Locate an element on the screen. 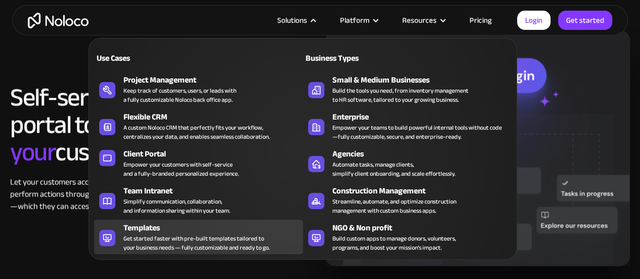 The image size is (640, 279). div: Streamline, automate, and optimize construction management with custom business apps. is located at coordinates (394, 206).